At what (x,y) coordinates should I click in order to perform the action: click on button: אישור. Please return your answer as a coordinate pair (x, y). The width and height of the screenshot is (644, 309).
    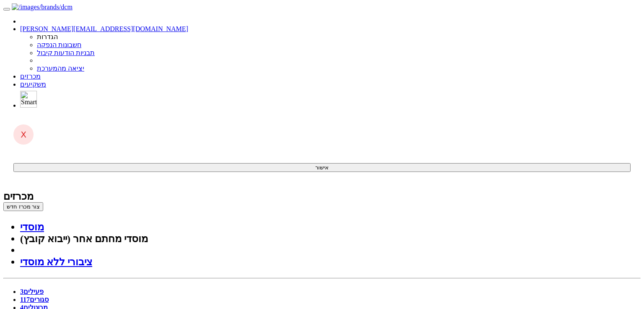
    Looking at the image, I should click on (322, 168).